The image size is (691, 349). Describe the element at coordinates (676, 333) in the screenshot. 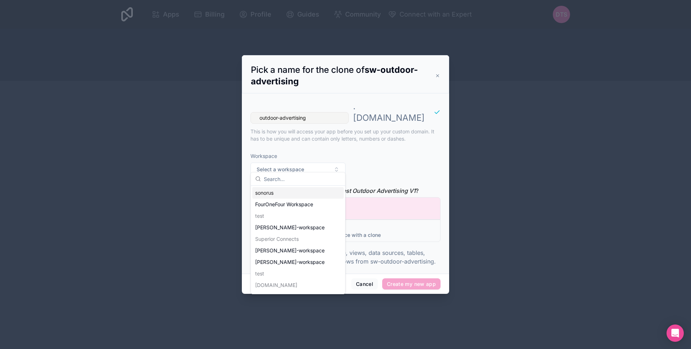

I see `div: Open Intercom Messenger` at that location.